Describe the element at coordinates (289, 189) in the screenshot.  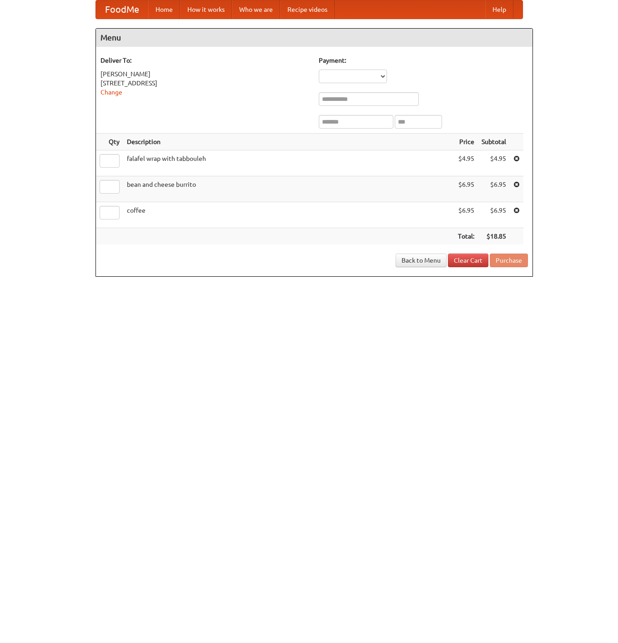
I see `td: bean and cheese burrito` at that location.